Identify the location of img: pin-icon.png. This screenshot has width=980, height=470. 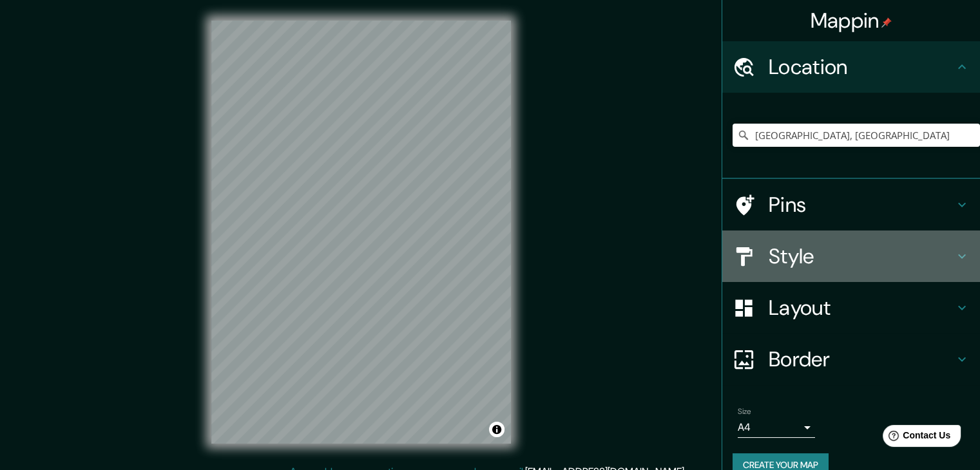
(887, 23).